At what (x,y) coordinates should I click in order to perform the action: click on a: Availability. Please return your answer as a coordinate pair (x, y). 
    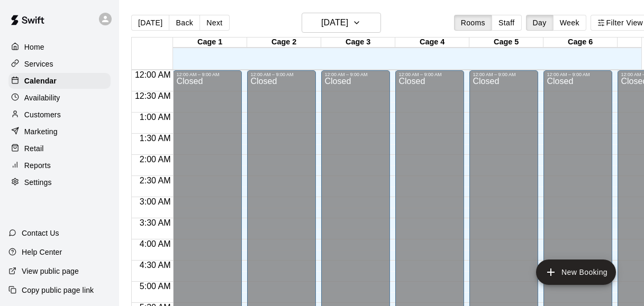
    Looking at the image, I should click on (59, 98).